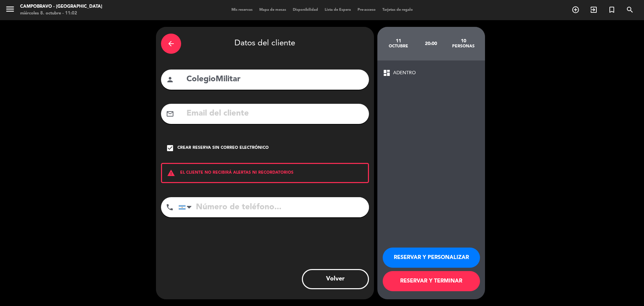 Image resolution: width=644 pixels, height=306 pixels. Describe the element at coordinates (630, 10) in the screenshot. I see `i: search` at that location.